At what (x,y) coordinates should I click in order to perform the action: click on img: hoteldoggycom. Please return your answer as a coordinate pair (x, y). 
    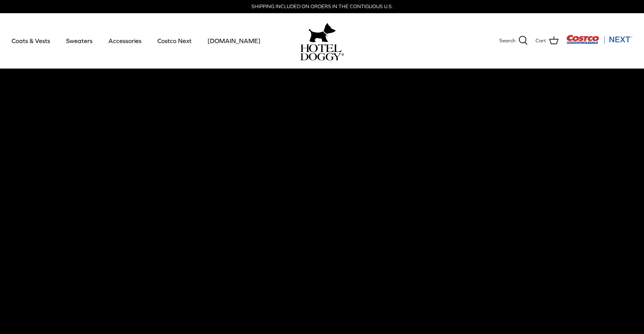
    Looking at the image, I should click on (322, 53).